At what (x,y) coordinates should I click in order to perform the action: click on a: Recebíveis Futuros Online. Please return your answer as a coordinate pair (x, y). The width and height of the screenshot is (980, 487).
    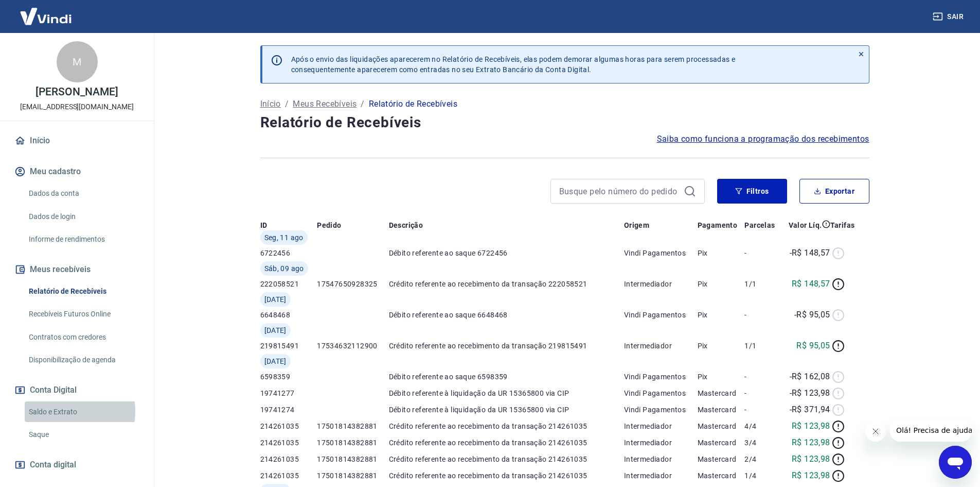
    Looking at the image, I should click on (83, 313).